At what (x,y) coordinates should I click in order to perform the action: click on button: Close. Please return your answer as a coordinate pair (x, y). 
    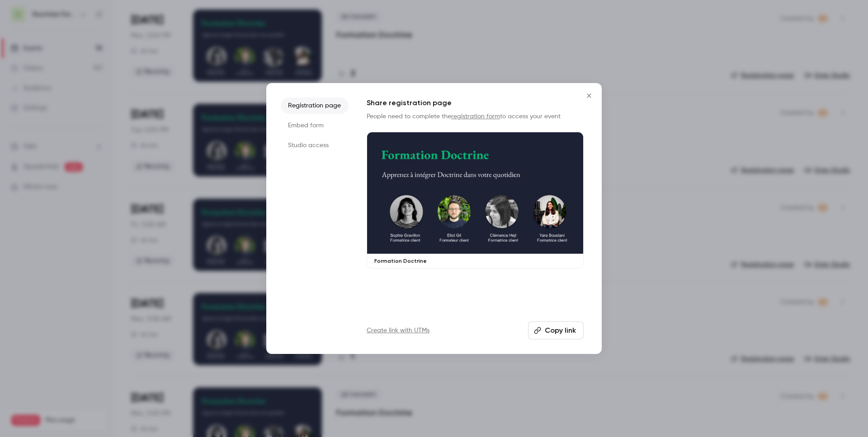
    Looking at the image, I should click on (589, 96).